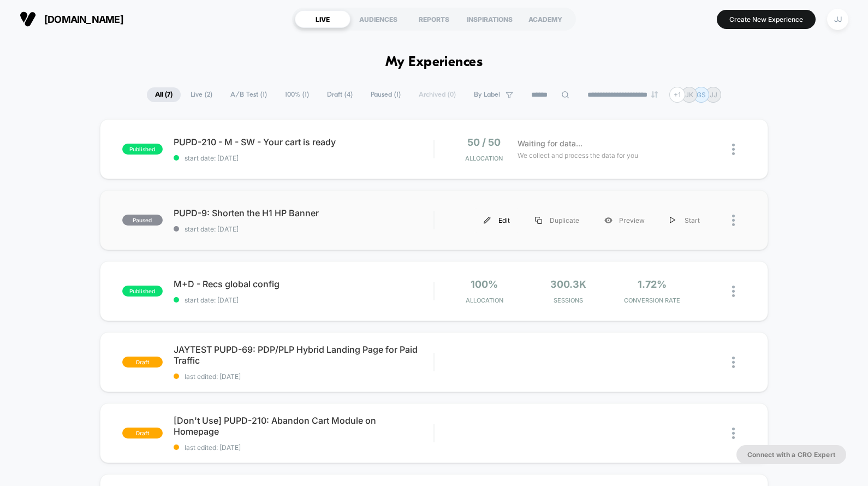  I want to click on span: Live ( 2 ), so click(201, 95).